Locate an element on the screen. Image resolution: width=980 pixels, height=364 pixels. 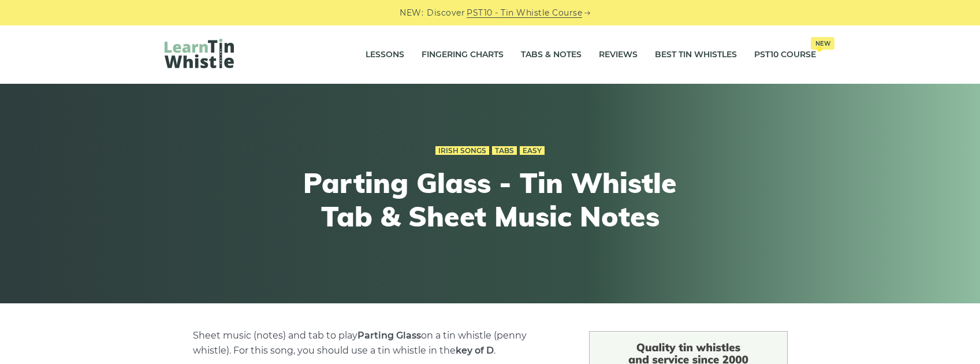
a: Fingering Charts is located at coordinates (463, 55).